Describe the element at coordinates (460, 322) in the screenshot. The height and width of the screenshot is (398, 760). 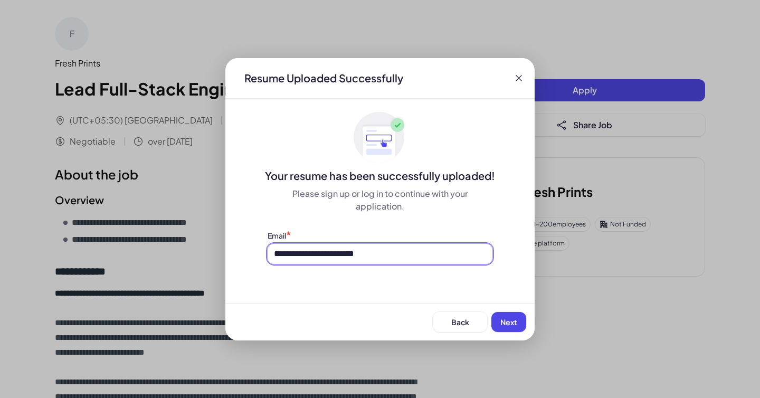
I see `span: Back` at that location.